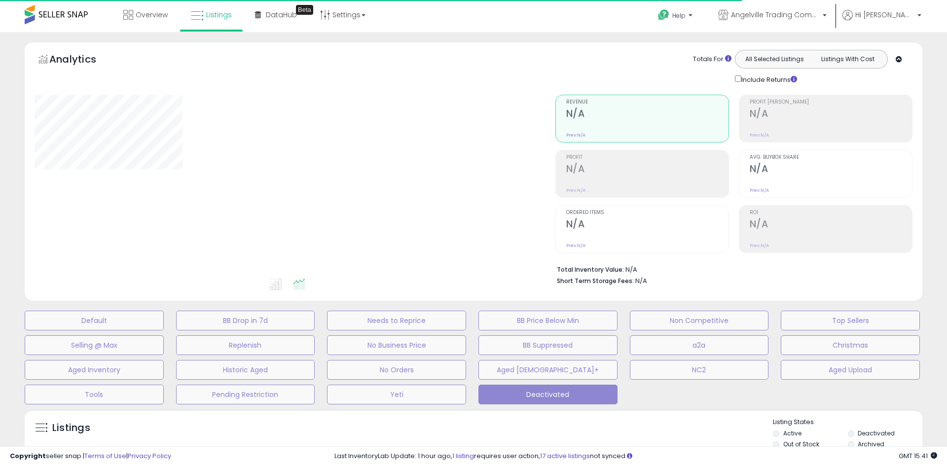  I want to click on span: Help, so click(679, 15).